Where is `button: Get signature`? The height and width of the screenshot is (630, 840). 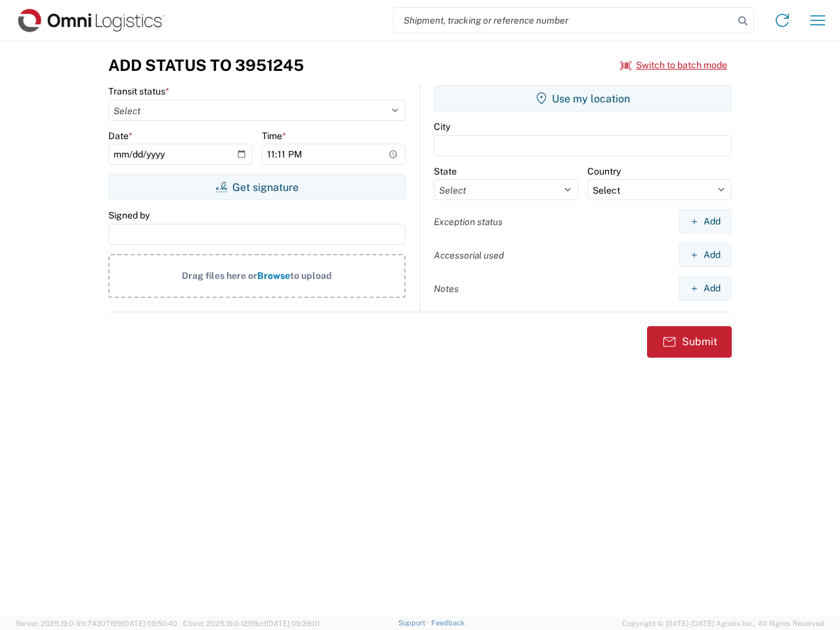
button: Get signature is located at coordinates (257, 187).